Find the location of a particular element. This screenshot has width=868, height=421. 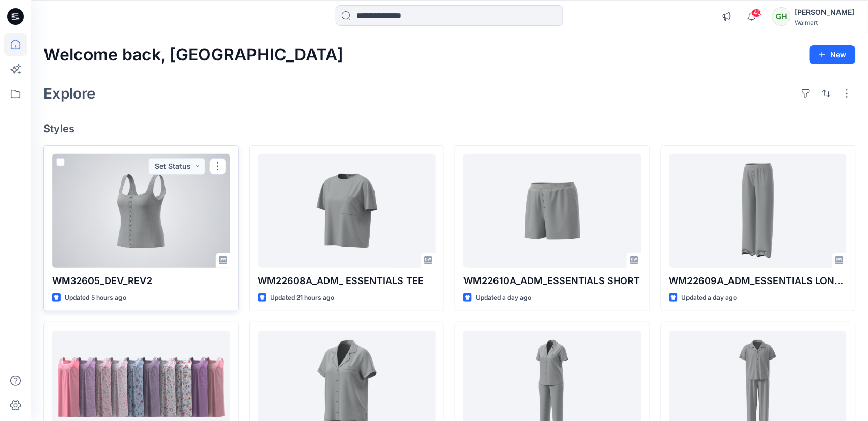

p: WM32605_DEV_REV2 is located at coordinates (141, 281).